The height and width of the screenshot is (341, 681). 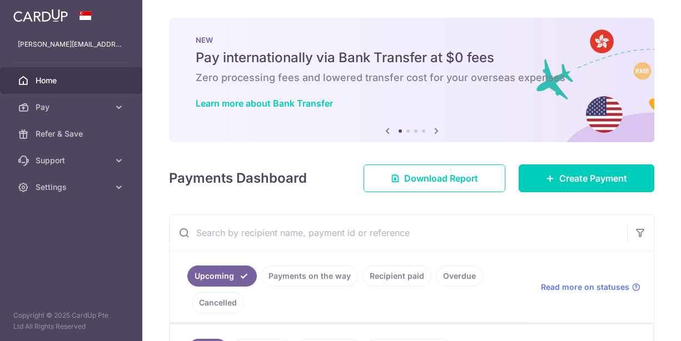 I want to click on a: Download Report, so click(x=434, y=178).